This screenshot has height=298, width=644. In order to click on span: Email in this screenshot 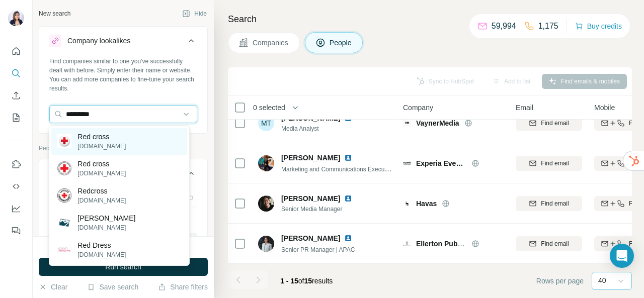, I will do `click(525, 108)`.